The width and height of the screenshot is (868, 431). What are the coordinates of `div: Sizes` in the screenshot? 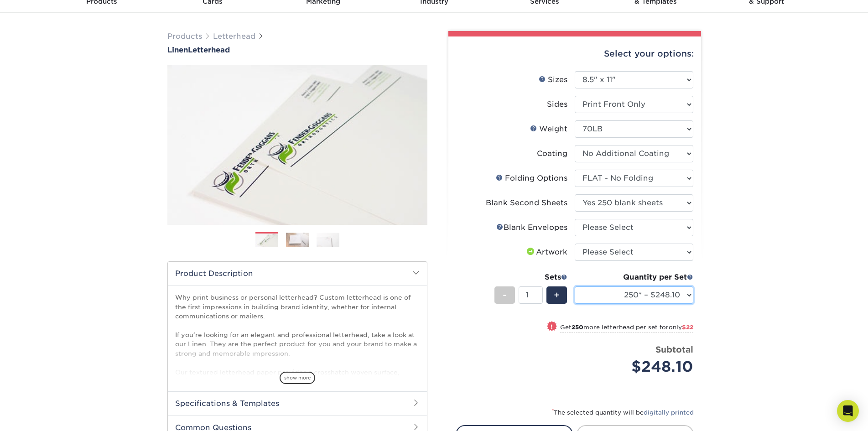 It's located at (553, 80).